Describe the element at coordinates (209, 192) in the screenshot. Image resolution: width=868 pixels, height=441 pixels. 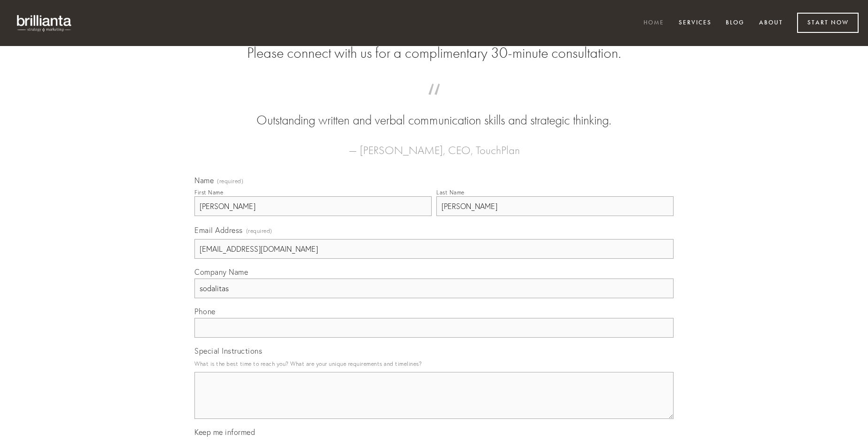
I see `div: First Name` at that location.